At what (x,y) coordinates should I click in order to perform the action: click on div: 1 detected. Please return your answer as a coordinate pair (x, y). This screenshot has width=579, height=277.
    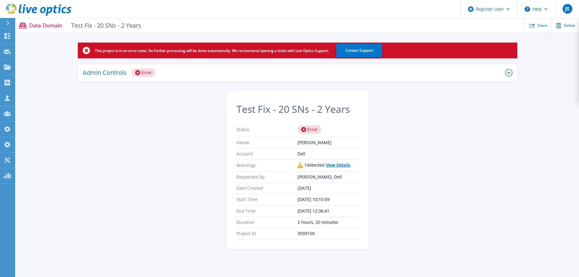
    Looking at the image, I should click on (328, 165).